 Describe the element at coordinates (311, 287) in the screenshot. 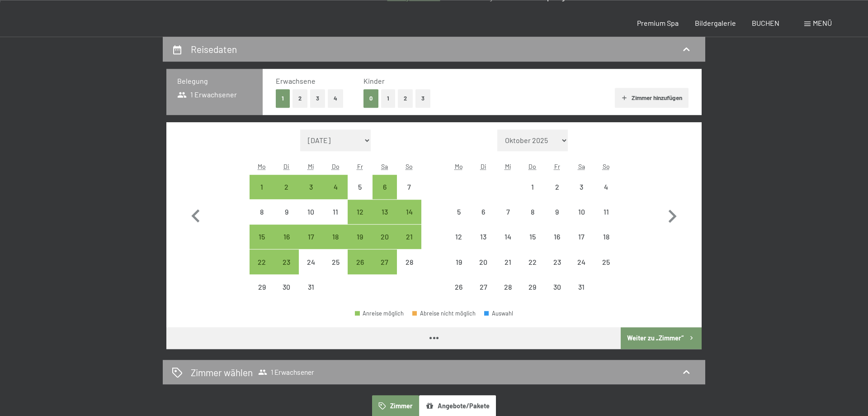

I see `div: Wed Dec 31 2025` at that location.